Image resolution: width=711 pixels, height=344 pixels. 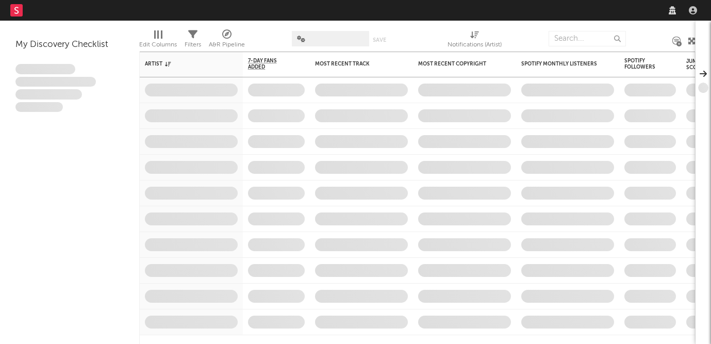 What do you see at coordinates (70, 45) in the screenshot?
I see `div: My Discovery Checklist` at bounding box center [70, 45].